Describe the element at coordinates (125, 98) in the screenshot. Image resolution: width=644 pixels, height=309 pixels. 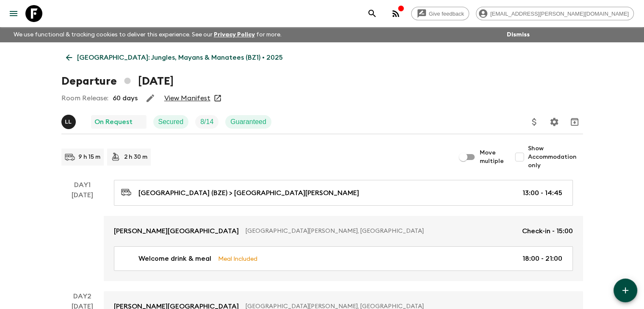
I see `p: 60 days` at that location.